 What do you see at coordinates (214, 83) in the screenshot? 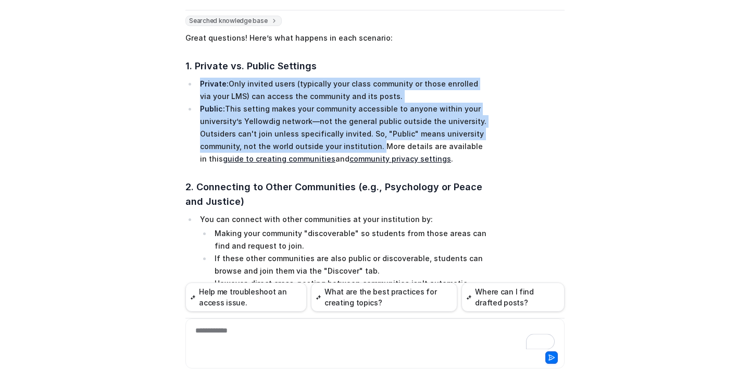
I see `strong: Private:` at bounding box center [214, 83].